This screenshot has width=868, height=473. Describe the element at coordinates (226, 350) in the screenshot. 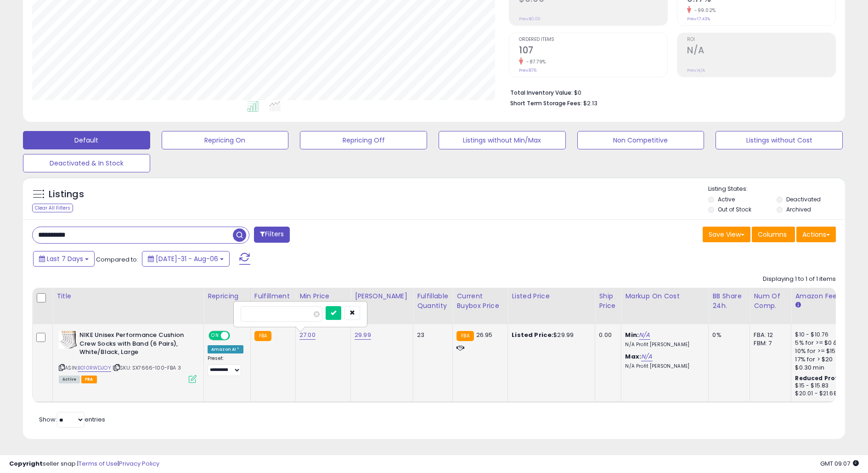

I see `div: Amazon AI *` at that location.